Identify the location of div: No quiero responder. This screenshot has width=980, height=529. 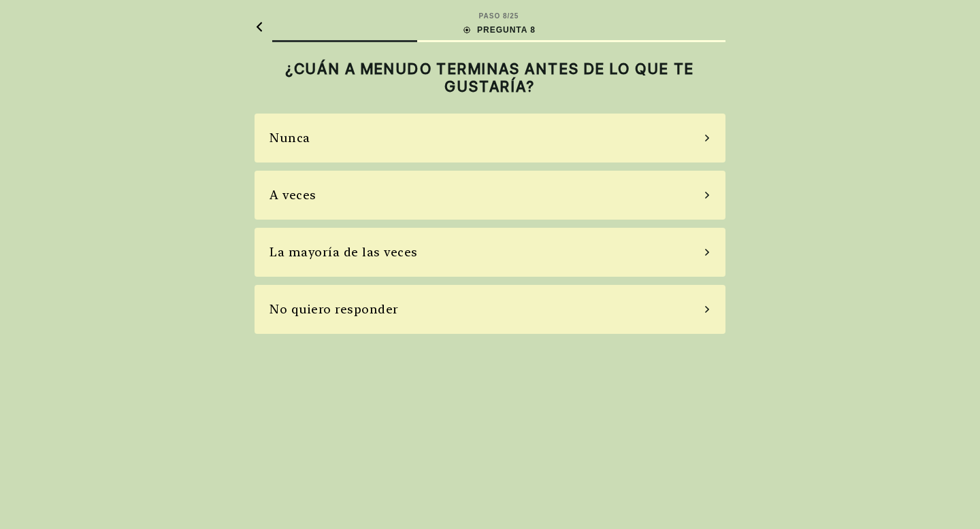
(334, 309).